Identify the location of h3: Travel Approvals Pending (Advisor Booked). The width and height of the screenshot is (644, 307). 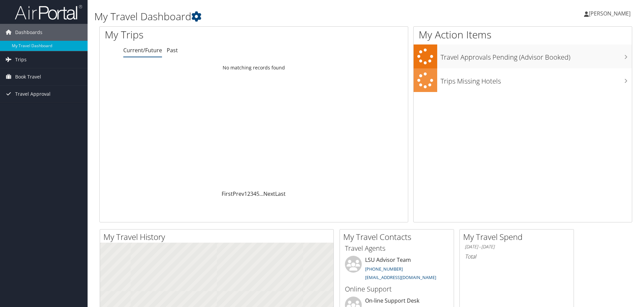
(536, 56).